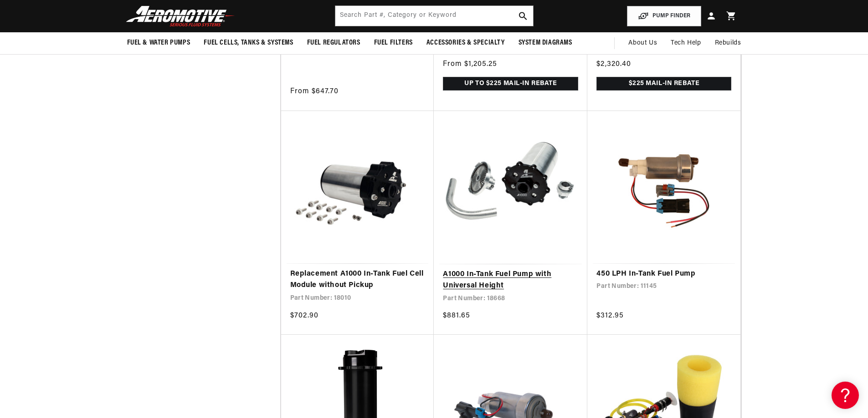  I want to click on span: System Diagrams, so click(545, 43).